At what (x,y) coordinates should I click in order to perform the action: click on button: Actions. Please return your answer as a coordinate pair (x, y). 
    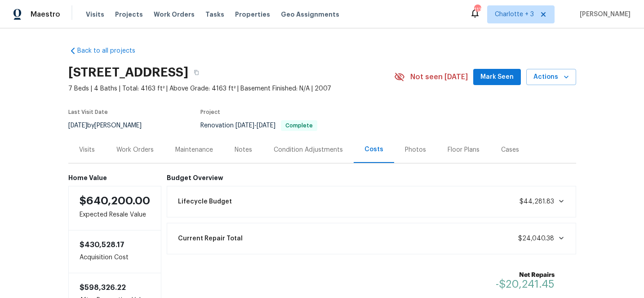
    Looking at the image, I should click on (551, 77).